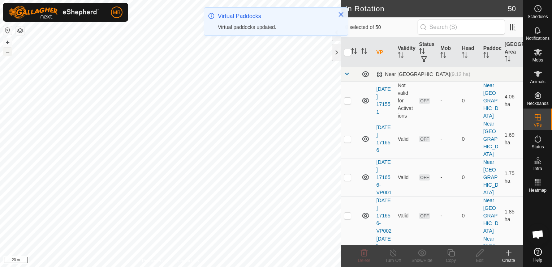 This screenshot has width=552, height=267. I want to click on div: Virtual Paddocks, so click(274, 16).